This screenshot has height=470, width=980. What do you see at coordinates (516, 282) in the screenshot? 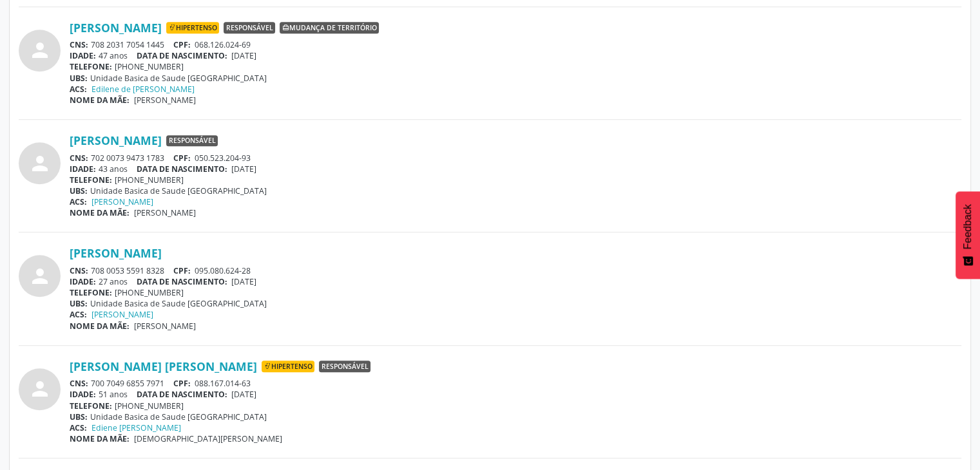
I see `div: 27 anos` at bounding box center [516, 282].